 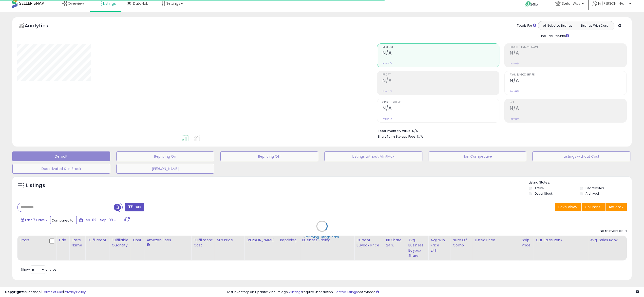 What do you see at coordinates (395, 131) in the screenshot?
I see `b: Total Inventory Value:` at bounding box center [395, 131].